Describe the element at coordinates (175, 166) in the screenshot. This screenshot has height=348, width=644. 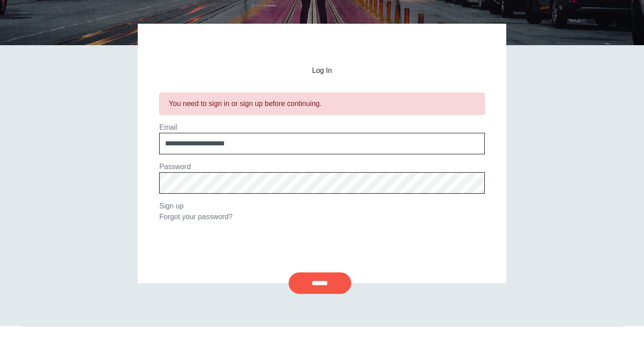
I see `label: Password` at that location.